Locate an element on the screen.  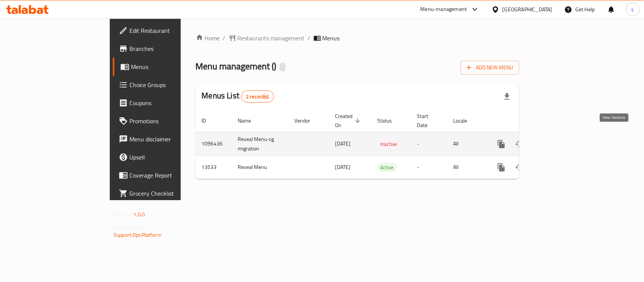
a: Promotions is located at coordinates (165, 121).